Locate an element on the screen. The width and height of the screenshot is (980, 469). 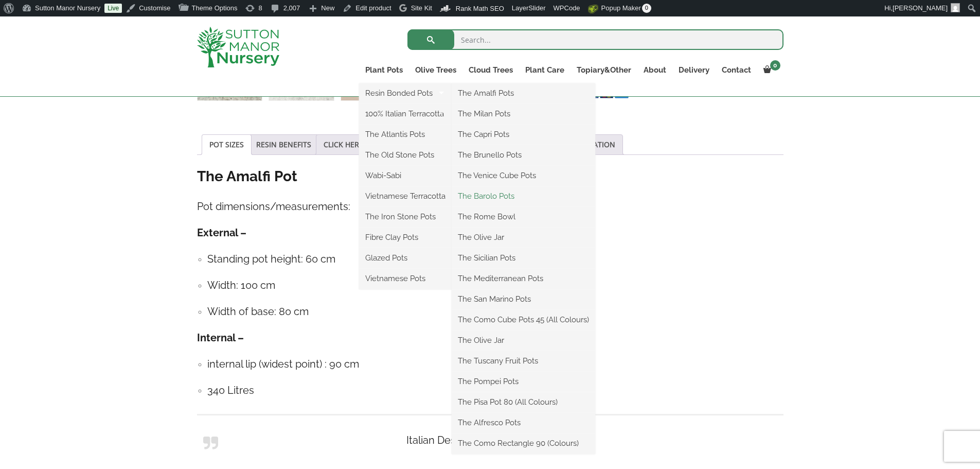
strong: Italian Design & Italian Manufactured ✓ is located at coordinates (499, 440).